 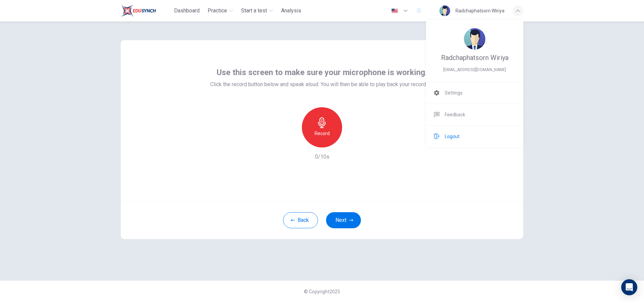 I want to click on img: Profile picture, so click(x=474, y=39).